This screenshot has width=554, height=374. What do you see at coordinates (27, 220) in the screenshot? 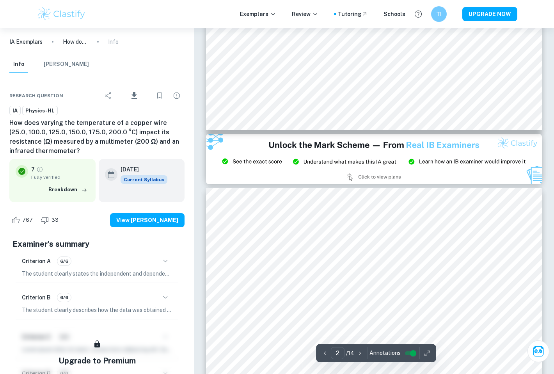
I see `span: 767` at bounding box center [27, 220].